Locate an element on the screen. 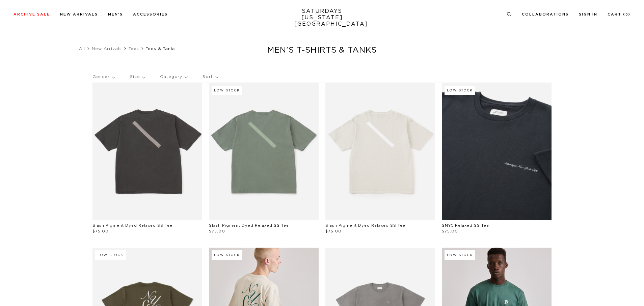  p: Sort is located at coordinates (210, 77).